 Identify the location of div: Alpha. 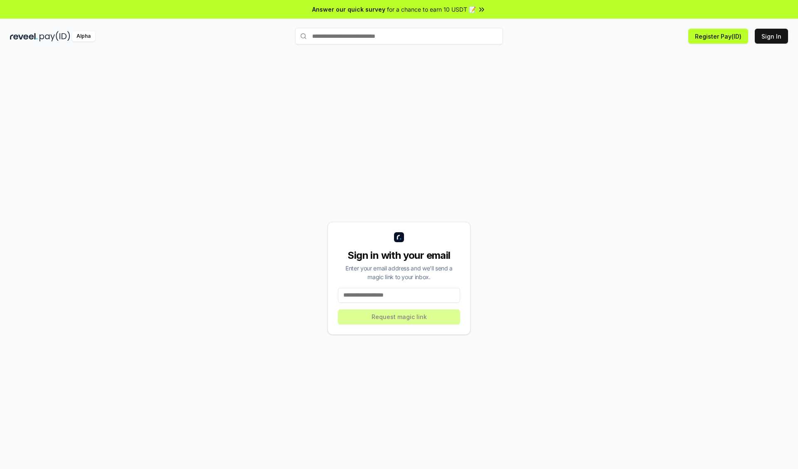
(84, 36).